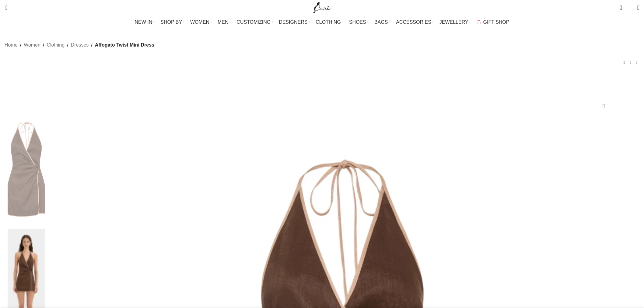 The width and height of the screenshot is (644, 308). Describe the element at coordinates (493, 22) in the screenshot. I see `a: GIFT SHOP` at that location.